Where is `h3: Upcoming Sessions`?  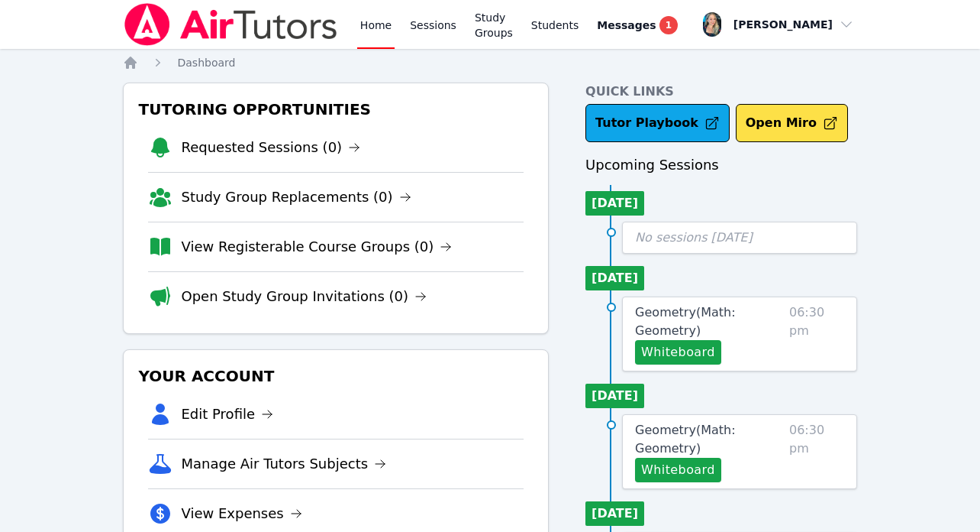
h3: Upcoming Sessions is located at coordinates (721, 165).